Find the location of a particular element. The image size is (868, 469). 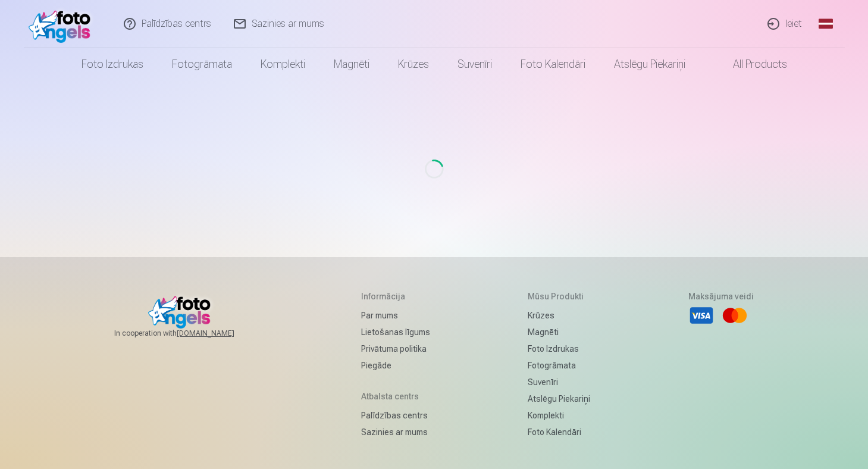

a: Palīdzības centrs is located at coordinates (396, 415).